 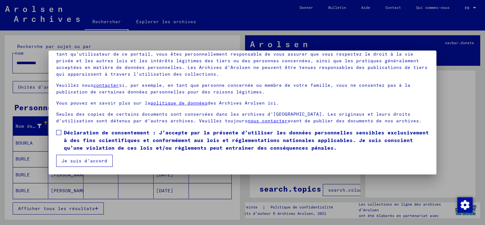 I want to click on a: politique de données, so click(x=179, y=103).